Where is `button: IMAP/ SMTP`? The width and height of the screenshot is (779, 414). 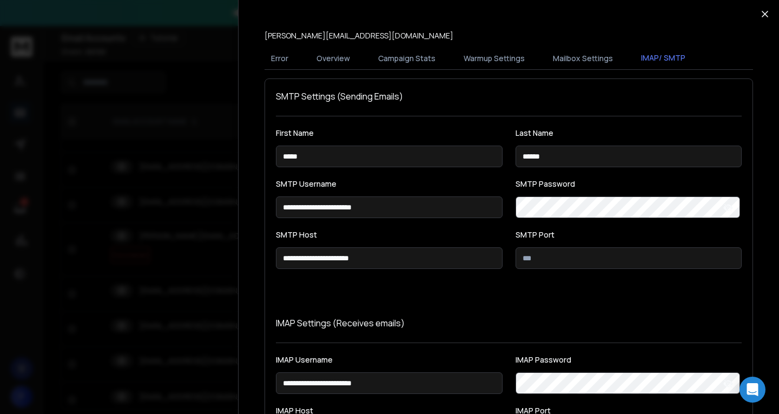
button: IMAP/ SMTP is located at coordinates (663, 58).